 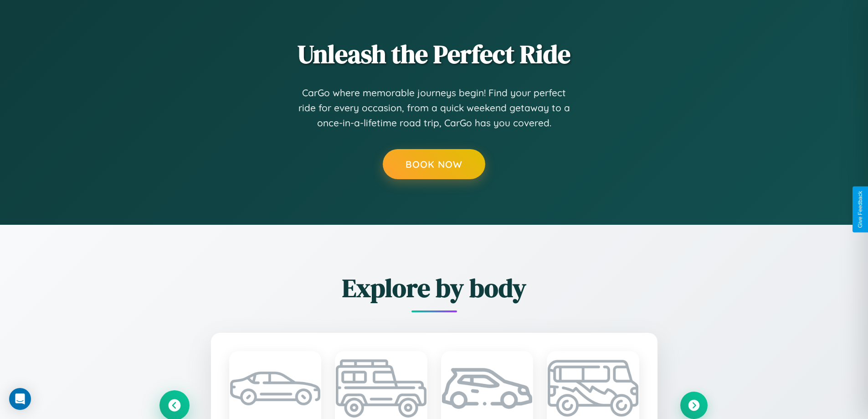 What do you see at coordinates (434, 164) in the screenshot?
I see `button: Book Now` at bounding box center [434, 164].